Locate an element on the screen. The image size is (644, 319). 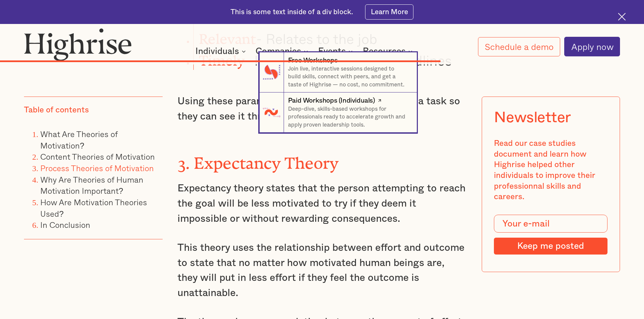
a: How Are Motivation Theories Used? is located at coordinates (94, 208).